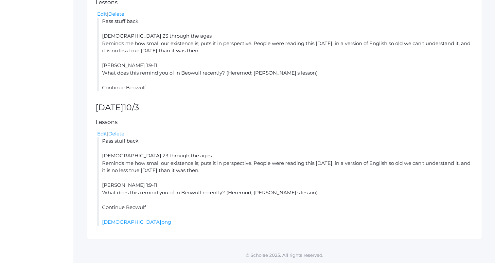  What do you see at coordinates (284, 122) in the screenshot?
I see `h5: Lessons` at bounding box center [284, 122].